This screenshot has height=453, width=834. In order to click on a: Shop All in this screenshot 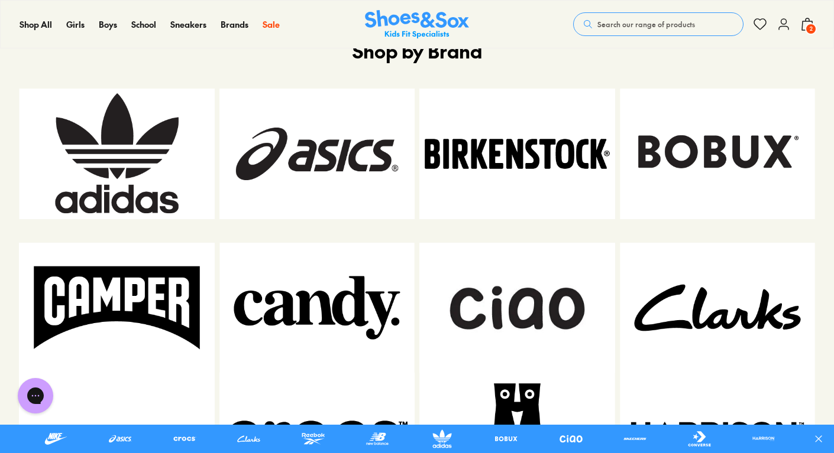, I will do `click(35, 24)`.